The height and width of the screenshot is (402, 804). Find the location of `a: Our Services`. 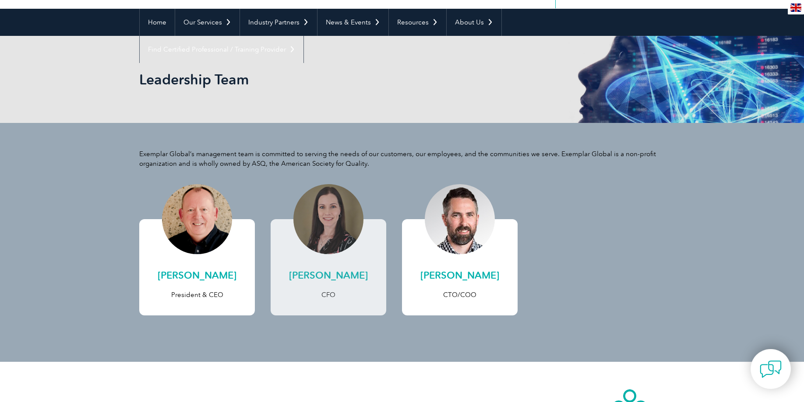

a: Our Services is located at coordinates (207, 22).